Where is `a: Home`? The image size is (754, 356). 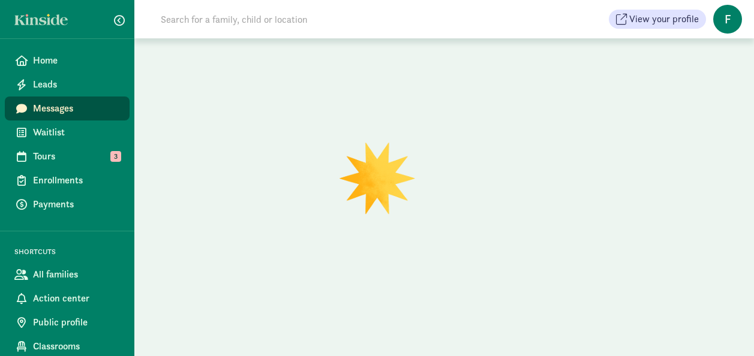 a: Home is located at coordinates (67, 61).